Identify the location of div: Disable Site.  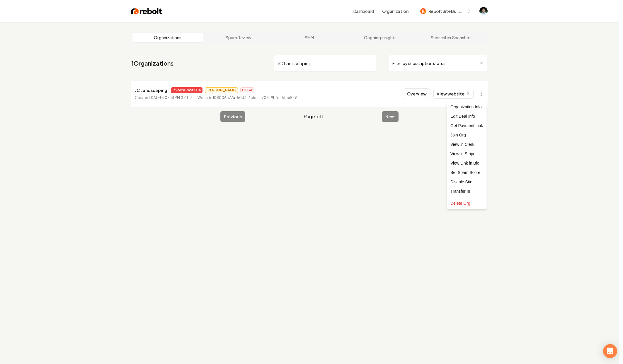
(467, 182).